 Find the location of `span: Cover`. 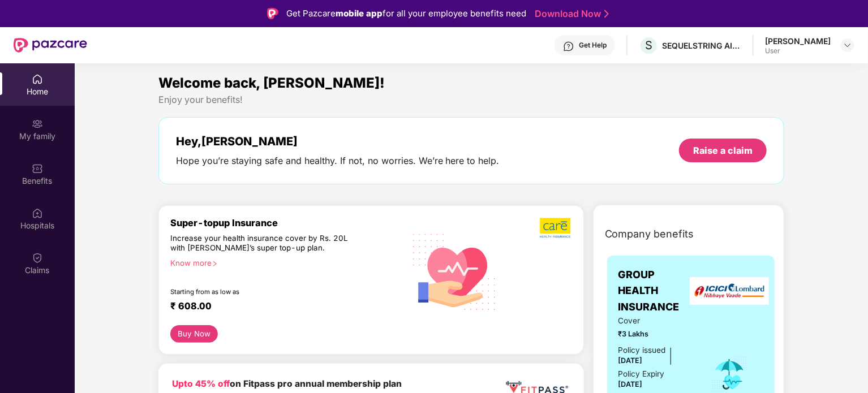

span: Cover is located at coordinates (656, 321).